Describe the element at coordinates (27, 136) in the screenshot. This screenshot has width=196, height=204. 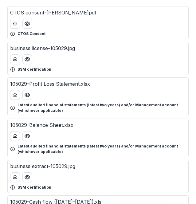
I see `button: Preview 105029-Balance Sheet.xlsx` at that location.